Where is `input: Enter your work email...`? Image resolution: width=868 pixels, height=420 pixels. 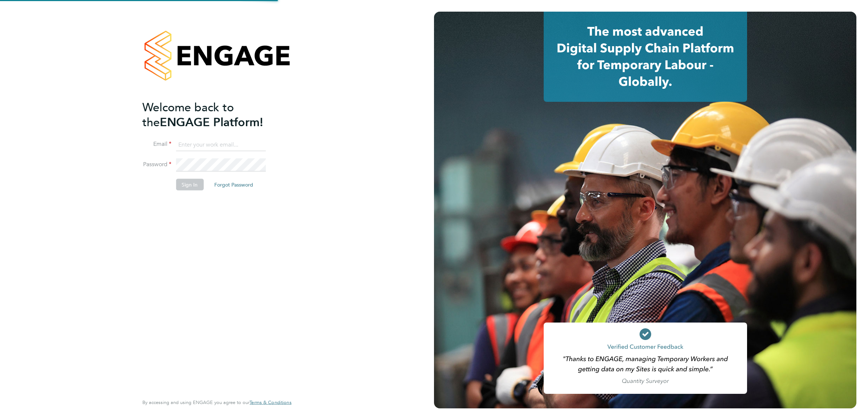
input: Enter your work email... is located at coordinates (220, 145).